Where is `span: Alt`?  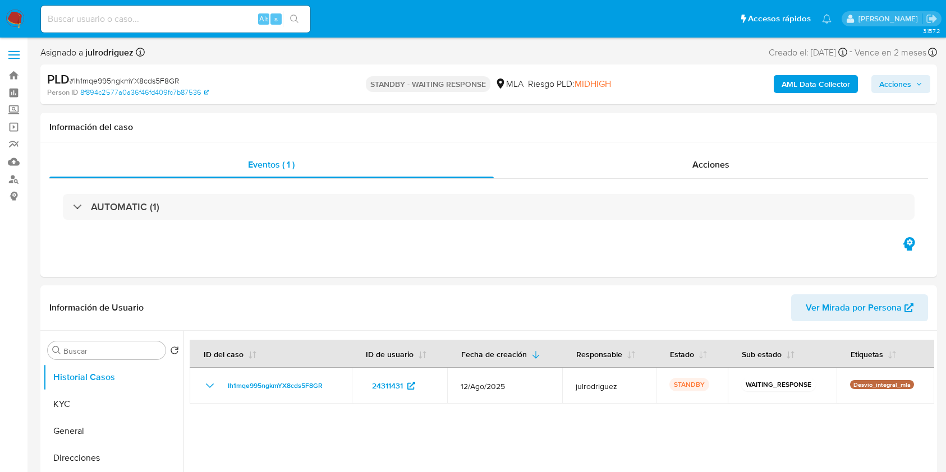 span: Alt is located at coordinates (264, 19).